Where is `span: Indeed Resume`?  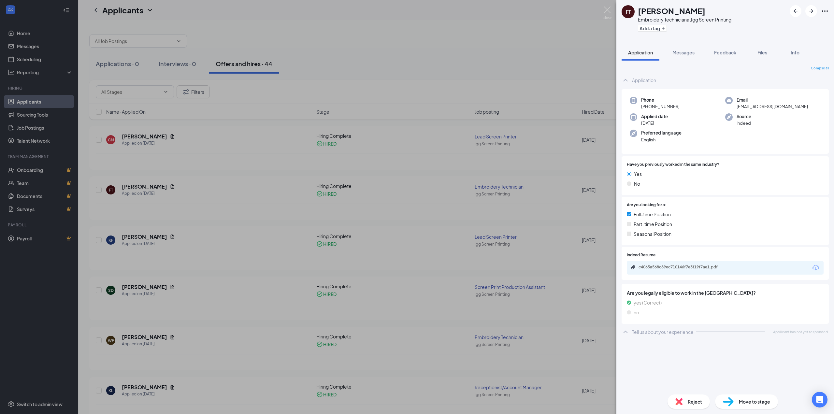 span: Indeed Resume is located at coordinates (641, 255).